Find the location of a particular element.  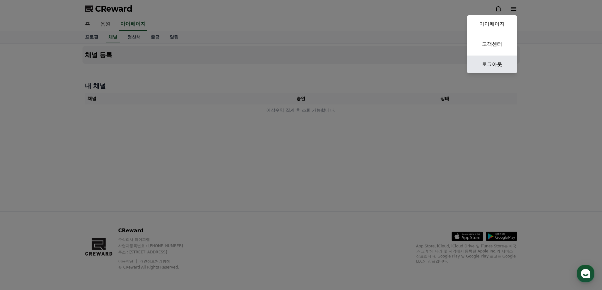

a: 대화 is located at coordinates (62, 208).